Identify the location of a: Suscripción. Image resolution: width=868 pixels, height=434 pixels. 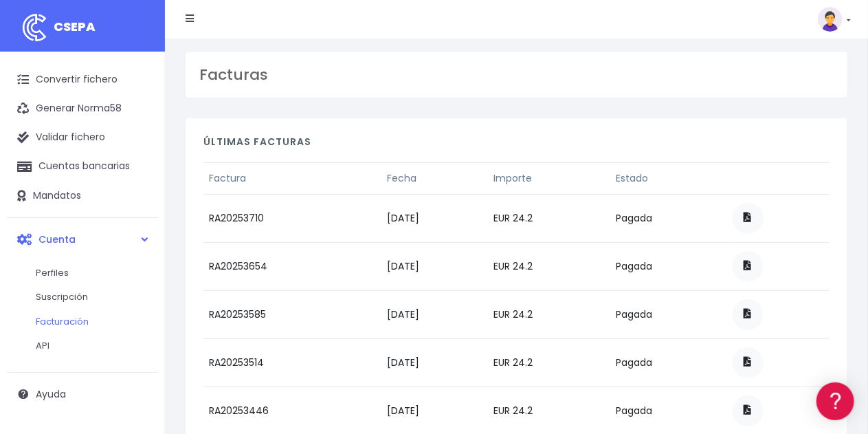
(90, 297).